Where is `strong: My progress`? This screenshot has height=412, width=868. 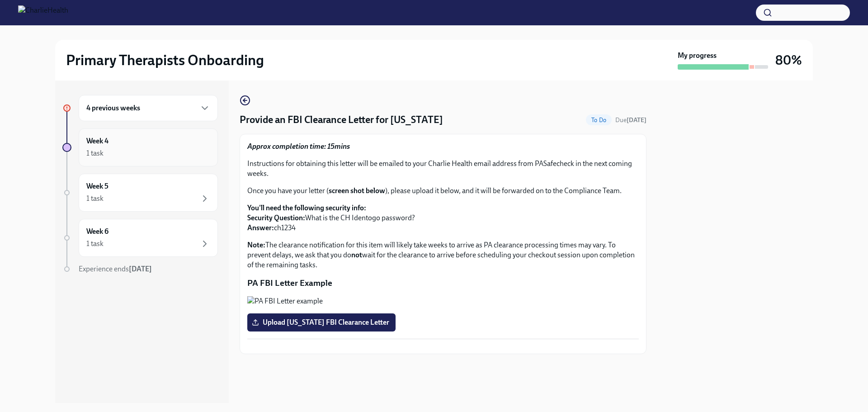 strong: My progress is located at coordinates (697, 56).